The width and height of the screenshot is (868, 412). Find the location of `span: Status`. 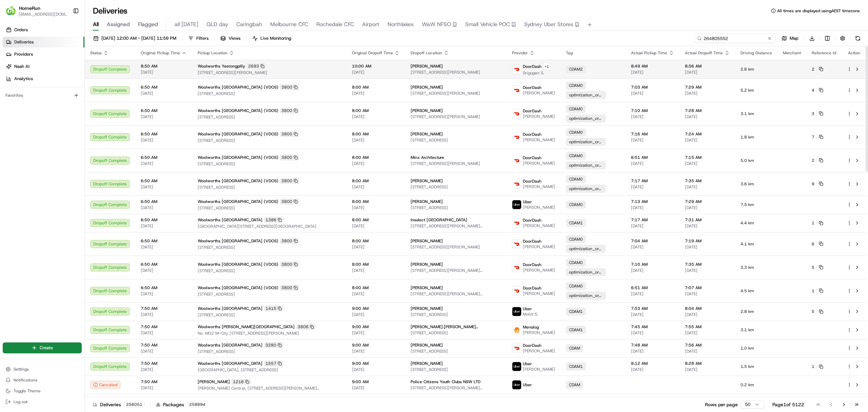

span: Status is located at coordinates (96, 53).